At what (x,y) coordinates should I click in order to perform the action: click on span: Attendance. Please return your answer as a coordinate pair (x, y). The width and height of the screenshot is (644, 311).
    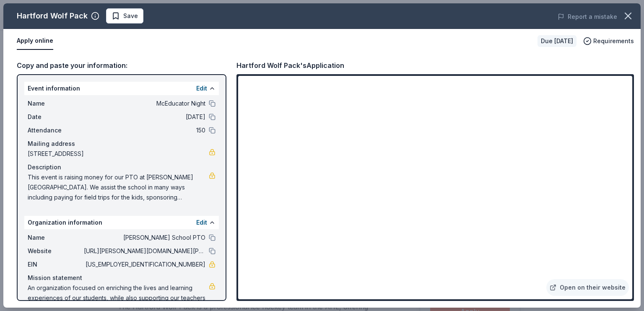
    Looking at the image, I should click on (56, 130).